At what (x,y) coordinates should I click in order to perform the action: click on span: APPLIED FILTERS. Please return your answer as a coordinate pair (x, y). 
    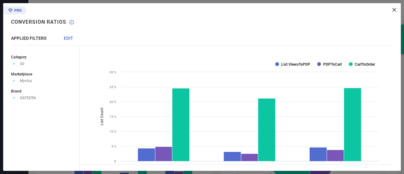
    Looking at the image, I should click on (29, 38).